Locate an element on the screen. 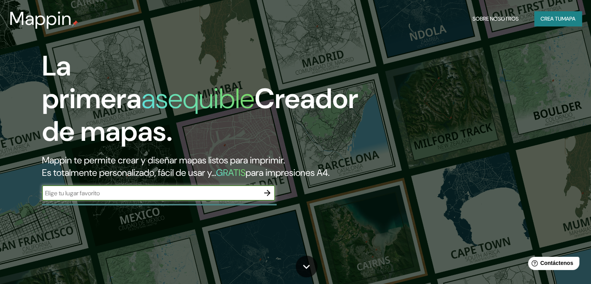 The width and height of the screenshot is (591, 284). font: La primera is located at coordinates (92, 82).